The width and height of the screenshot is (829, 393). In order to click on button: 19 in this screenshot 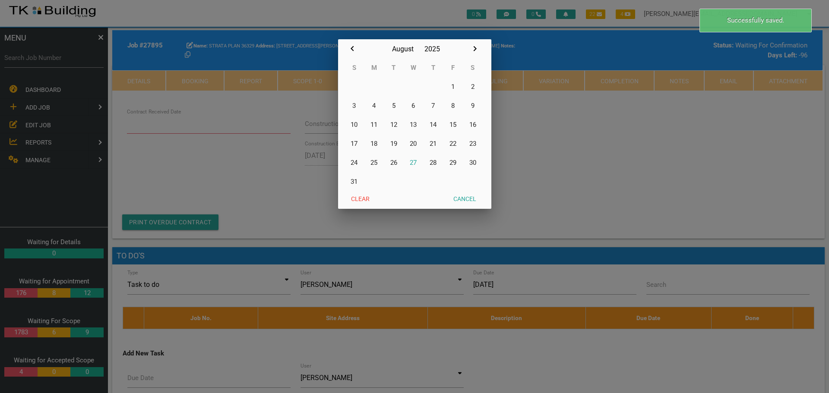, I will do `click(394, 144)`.